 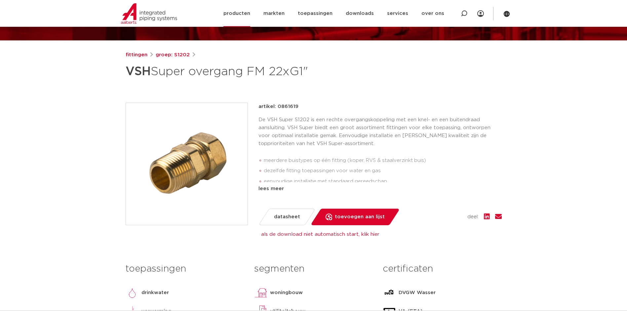 I want to click on p: drinkwater, so click(x=155, y=292).